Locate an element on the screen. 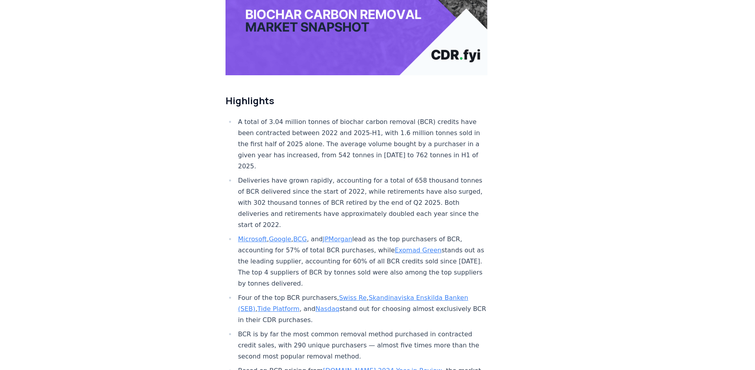  a: Exomad Green is located at coordinates (418, 250).